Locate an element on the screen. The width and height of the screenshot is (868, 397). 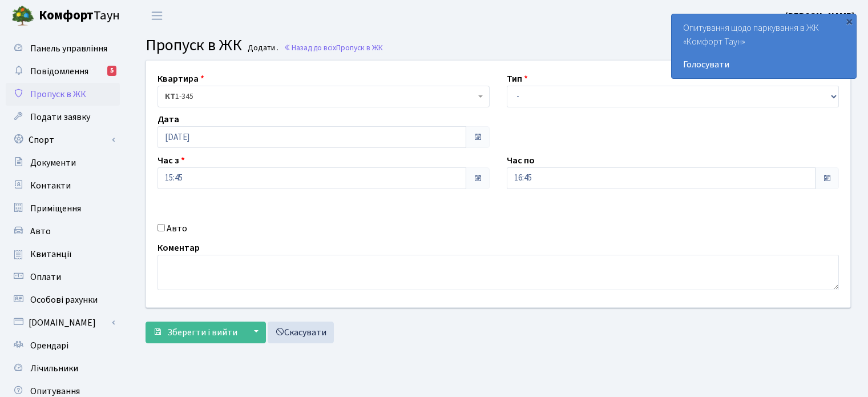
span: Приміщення is located at coordinates (55, 208).